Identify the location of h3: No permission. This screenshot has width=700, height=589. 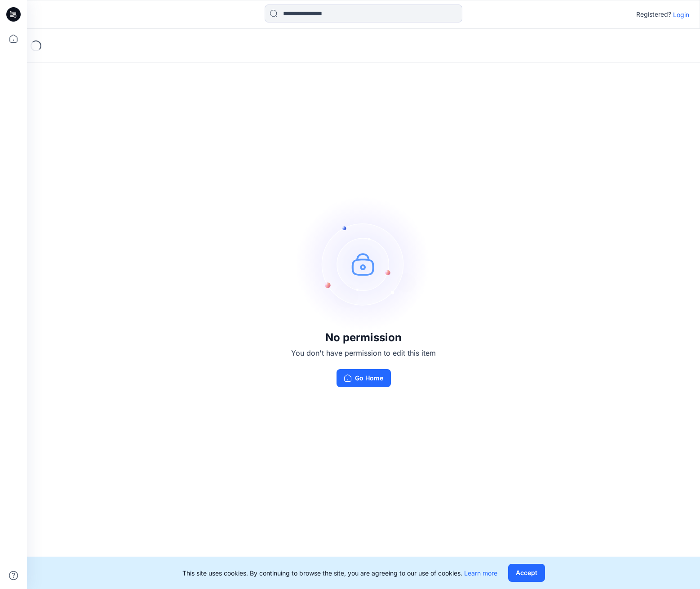
(364, 338).